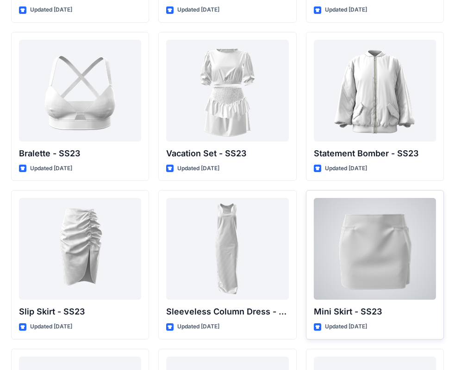 The width and height of the screenshot is (455, 370). I want to click on a: Sleeveless Column Dress - SS23, so click(227, 249).